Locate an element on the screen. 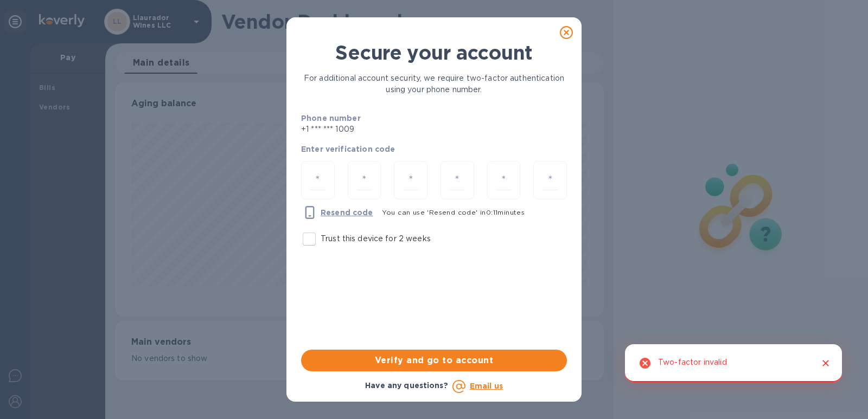  b: Have any questions? is located at coordinates (406, 386).